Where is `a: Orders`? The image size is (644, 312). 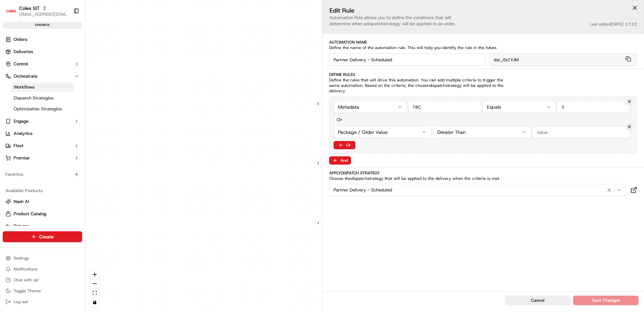 a: Orders is located at coordinates (42, 40).